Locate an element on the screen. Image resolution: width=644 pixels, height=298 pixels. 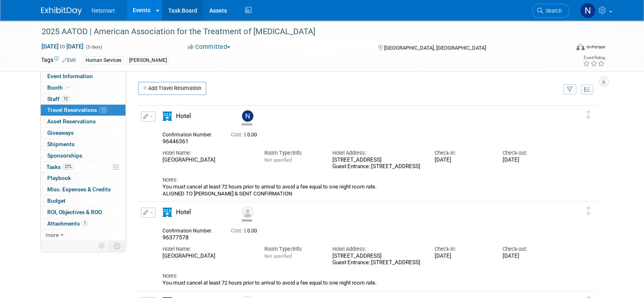
a: Budget is located at coordinates (83, 201).